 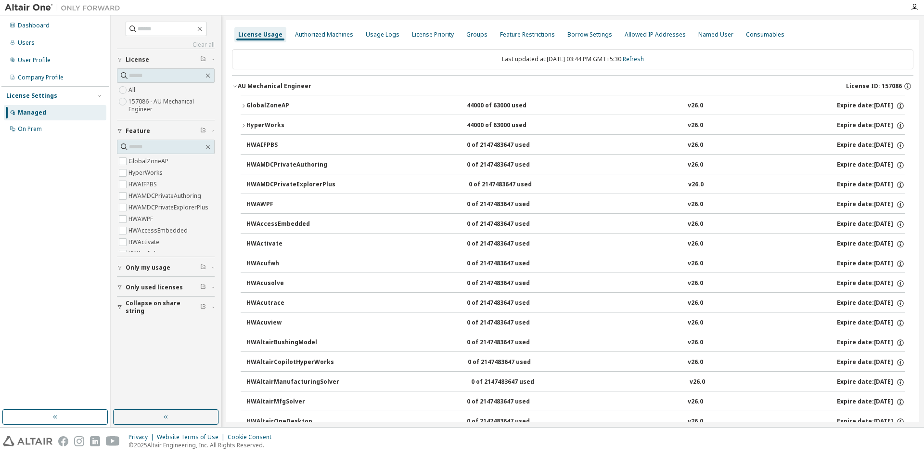 What do you see at coordinates (290, 323) in the screenshot?
I see `div: HWAcuview` at bounding box center [290, 323].